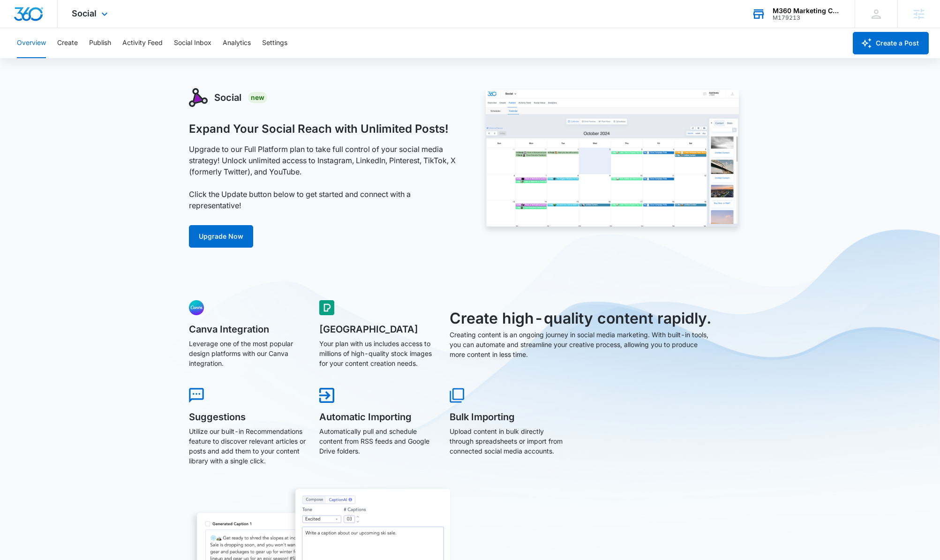 Image resolution: width=940 pixels, height=560 pixels. Describe the element at coordinates (378, 441) in the screenshot. I see `p: Automatically pull and schedule content from RSS feeds and Google Drive folders.` at that location.